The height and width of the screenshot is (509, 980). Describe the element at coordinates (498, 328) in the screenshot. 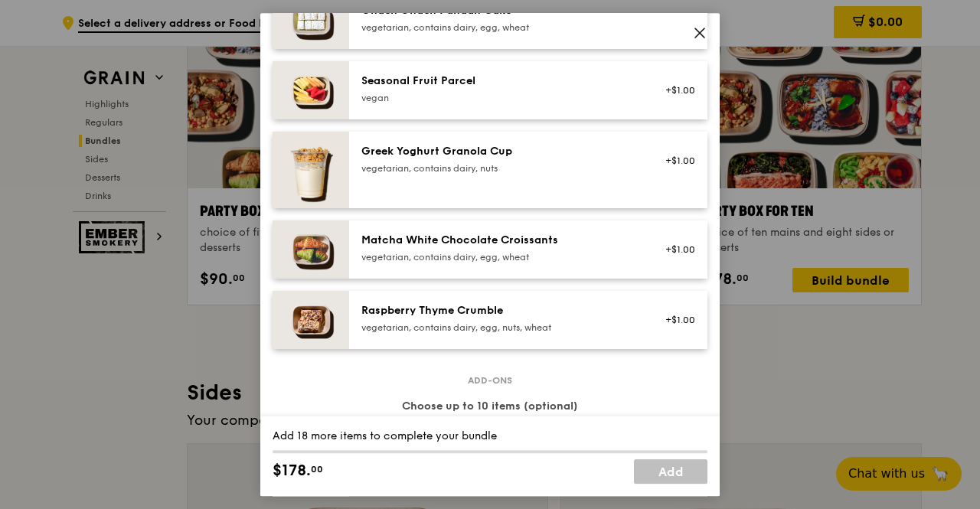

I see `div: vegetarian, contains dairy, egg, nuts, wheat` at that location.